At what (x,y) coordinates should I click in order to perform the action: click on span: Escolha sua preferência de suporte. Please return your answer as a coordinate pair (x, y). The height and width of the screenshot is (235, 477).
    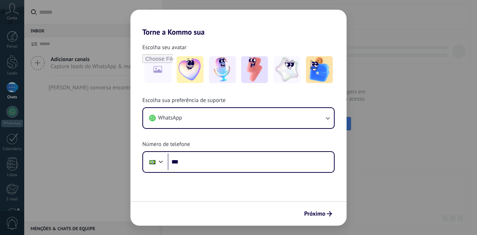
    Looking at the image, I should click on (184, 101).